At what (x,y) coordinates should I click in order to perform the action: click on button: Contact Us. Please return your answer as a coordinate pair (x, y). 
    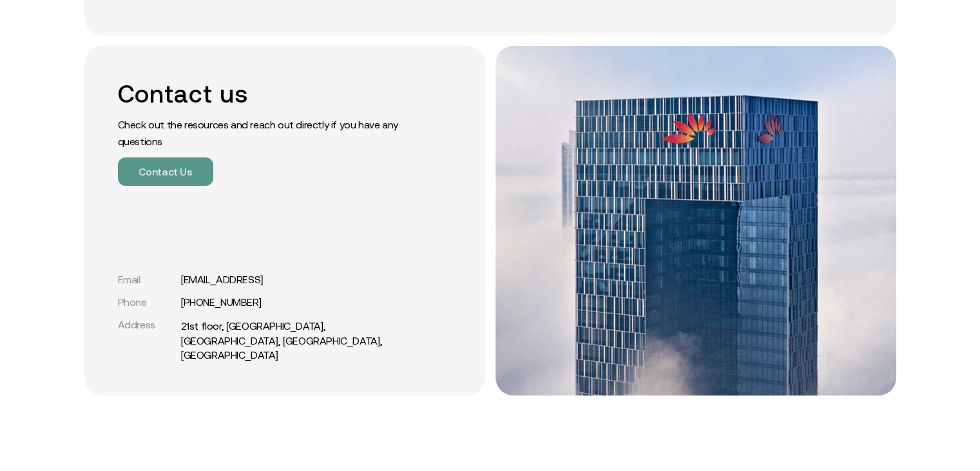
    Looking at the image, I should click on (166, 171).